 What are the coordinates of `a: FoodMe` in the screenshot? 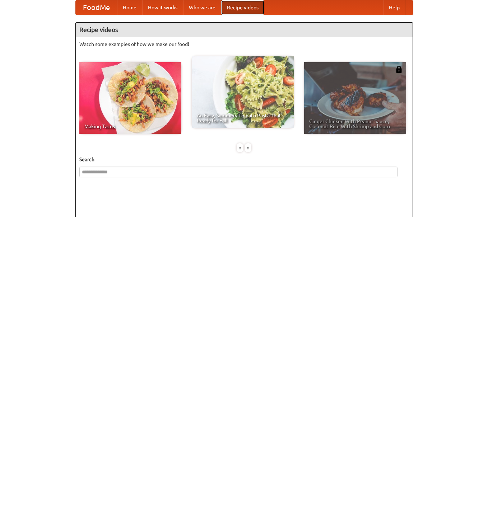 It's located at (96, 8).